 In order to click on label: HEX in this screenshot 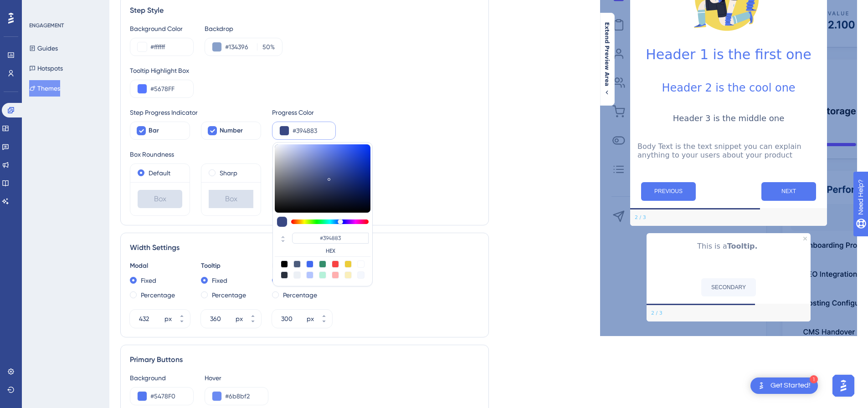, I will do `click(330, 251)`.